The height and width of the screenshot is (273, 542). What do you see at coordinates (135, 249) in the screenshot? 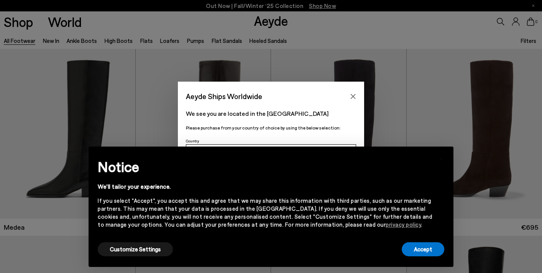
I see `button: Customize Settings` at bounding box center [135, 249].